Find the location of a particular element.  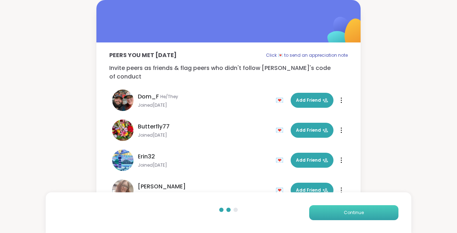

span: He/They is located at coordinates (169, 97).